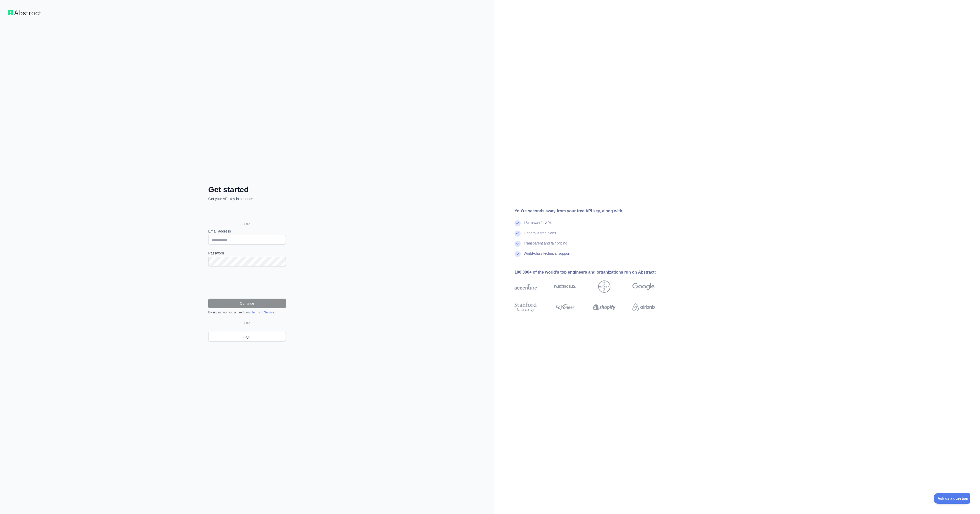 The width and height of the screenshot is (980, 514). I want to click on img: accenture, so click(525, 286).